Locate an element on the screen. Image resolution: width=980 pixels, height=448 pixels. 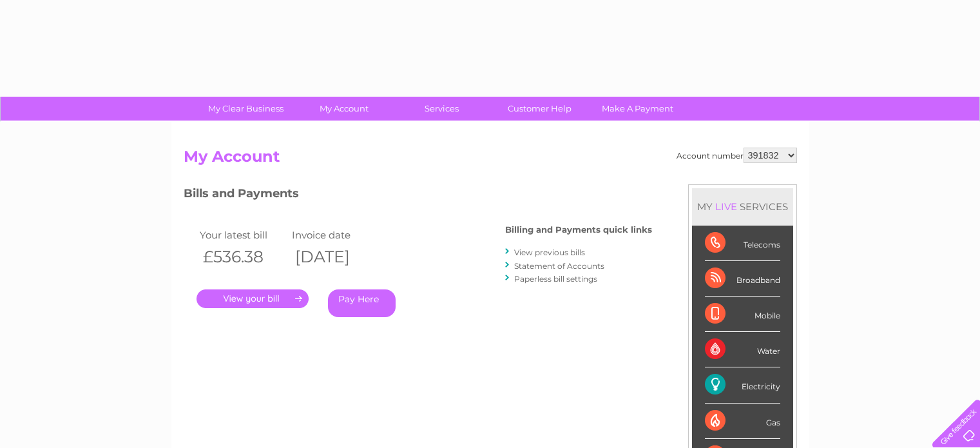
a: My Account is located at coordinates (344, 108).